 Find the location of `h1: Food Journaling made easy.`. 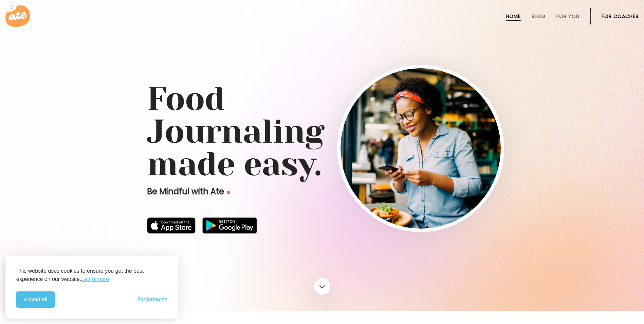

h1: Food Journaling made easy. is located at coordinates (322, 132).